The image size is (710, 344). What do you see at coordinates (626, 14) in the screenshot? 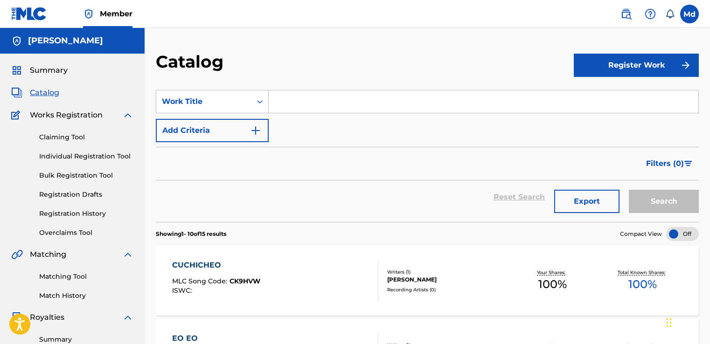
I see `a: Public Search` at bounding box center [626, 14].